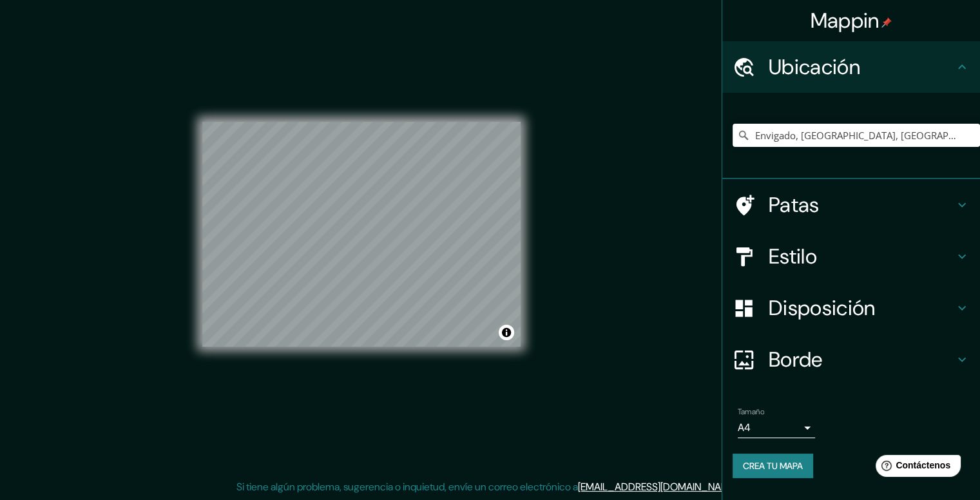 The width and height of the screenshot is (980, 500). I want to click on font: Ubicación, so click(814, 67).